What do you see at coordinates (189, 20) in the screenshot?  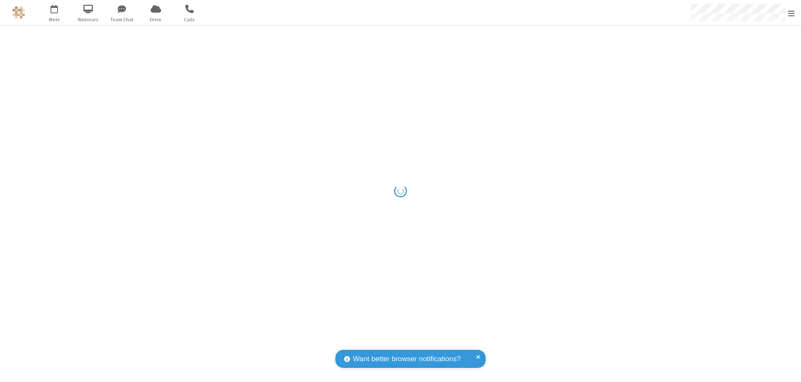 I see `span: Calls` at bounding box center [189, 20].